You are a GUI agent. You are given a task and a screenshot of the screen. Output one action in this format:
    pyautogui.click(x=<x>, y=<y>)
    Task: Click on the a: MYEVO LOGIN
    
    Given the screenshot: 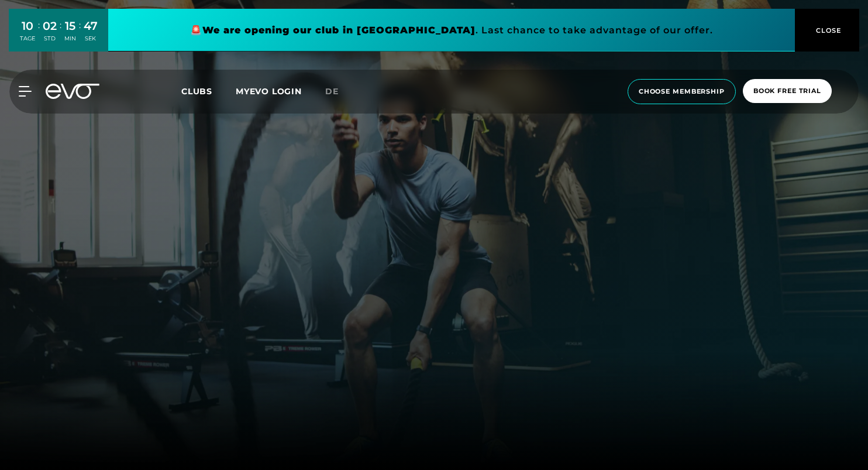 What is the action you would take?
    pyautogui.click(x=268, y=92)
    